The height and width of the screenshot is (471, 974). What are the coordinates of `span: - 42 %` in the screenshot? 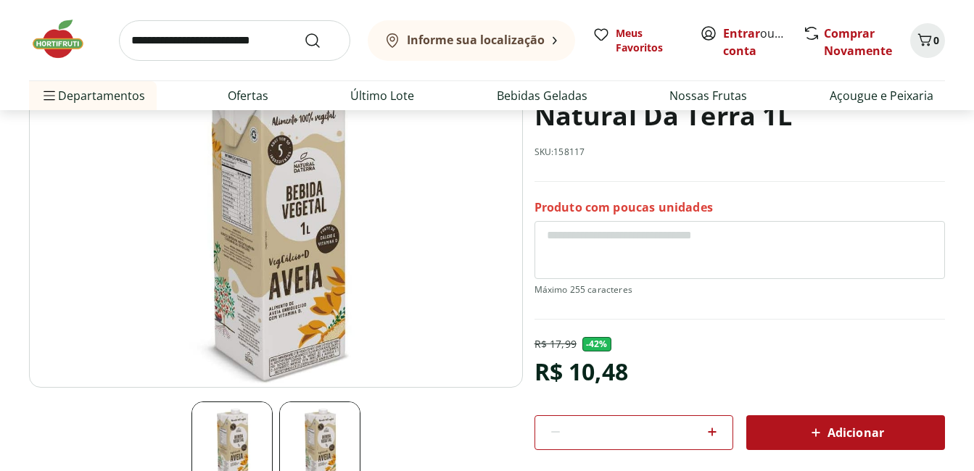 It's located at (597, 344).